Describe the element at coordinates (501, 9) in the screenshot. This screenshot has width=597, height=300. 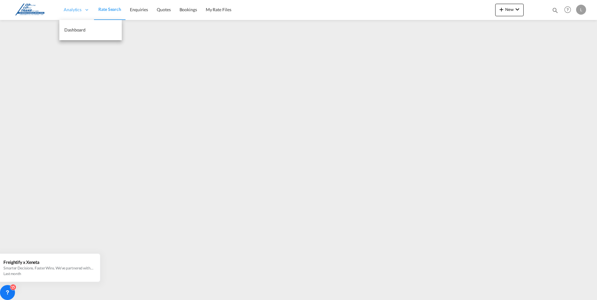
I see `md-icon: icon-plus 400-fg` at that location.